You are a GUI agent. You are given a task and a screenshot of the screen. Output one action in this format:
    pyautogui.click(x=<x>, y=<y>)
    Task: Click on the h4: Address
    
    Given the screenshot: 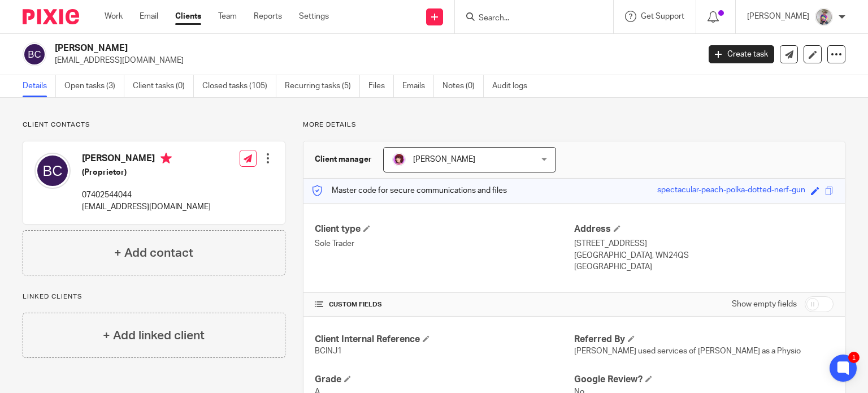 What is the action you would take?
    pyautogui.click(x=704, y=229)
    